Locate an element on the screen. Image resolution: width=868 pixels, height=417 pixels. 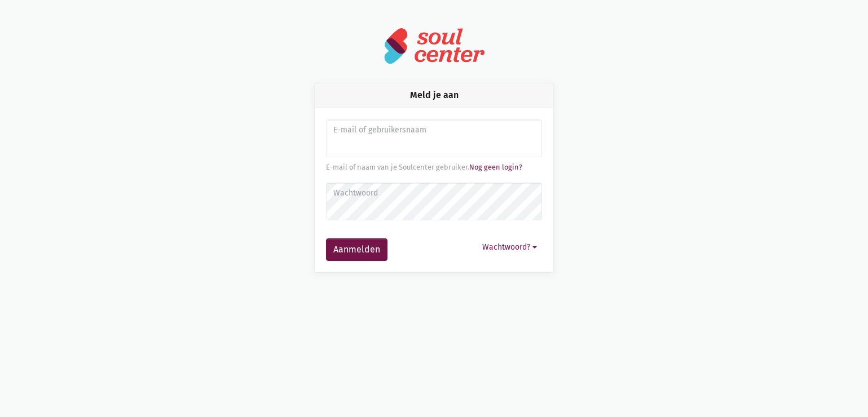
label: E-mail of gebruikersnaam is located at coordinates (434, 130).